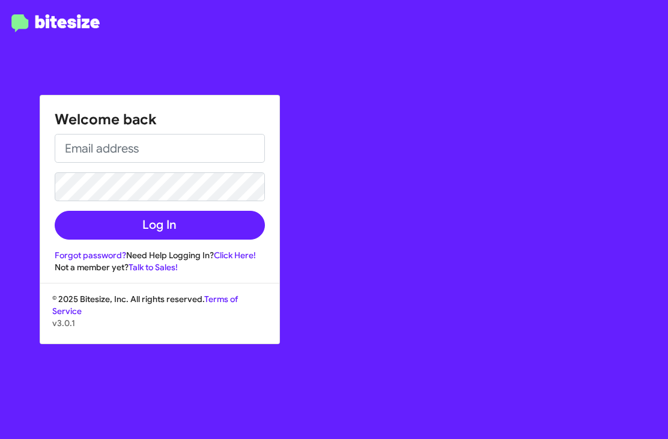 The height and width of the screenshot is (439, 668). What do you see at coordinates (160, 318) in the screenshot?
I see `div: © 2025 Bitesize, Inc. All rights reserved.` at bounding box center [160, 318].